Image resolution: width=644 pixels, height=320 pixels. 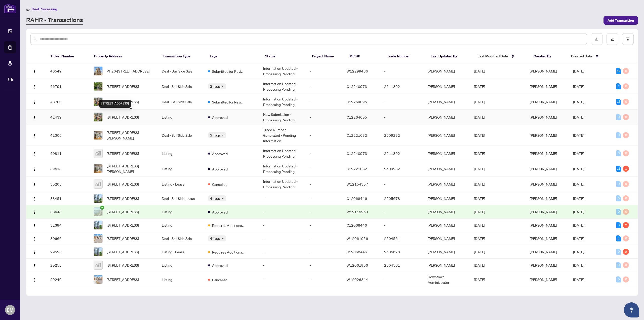 What do you see at coordinates (402, 252) in the screenshot?
I see `td: 2505678` at bounding box center [402, 252].